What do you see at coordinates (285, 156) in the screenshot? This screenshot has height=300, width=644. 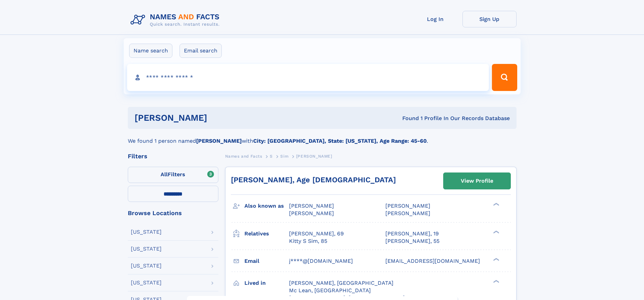 I see `a: Sim` at bounding box center [285, 156].